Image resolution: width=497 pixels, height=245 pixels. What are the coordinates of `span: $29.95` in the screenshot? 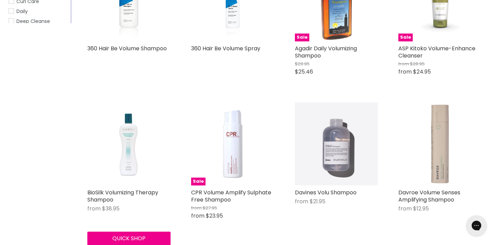 It's located at (302, 64).